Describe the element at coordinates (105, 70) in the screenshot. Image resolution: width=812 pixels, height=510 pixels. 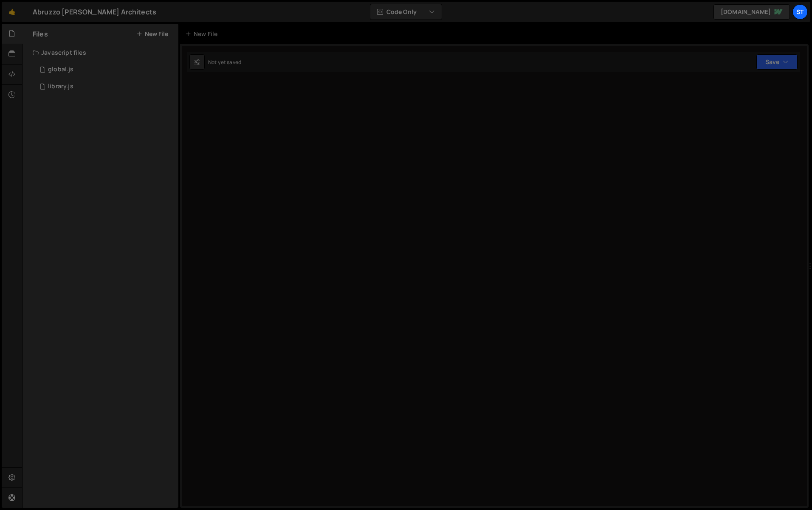
I see `div: 17070/46982.js` at that location.